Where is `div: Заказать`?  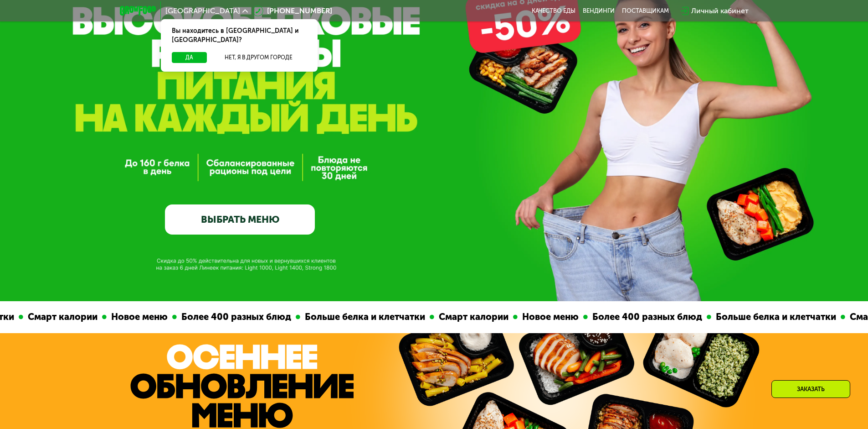 div: Заказать is located at coordinates (811, 388).